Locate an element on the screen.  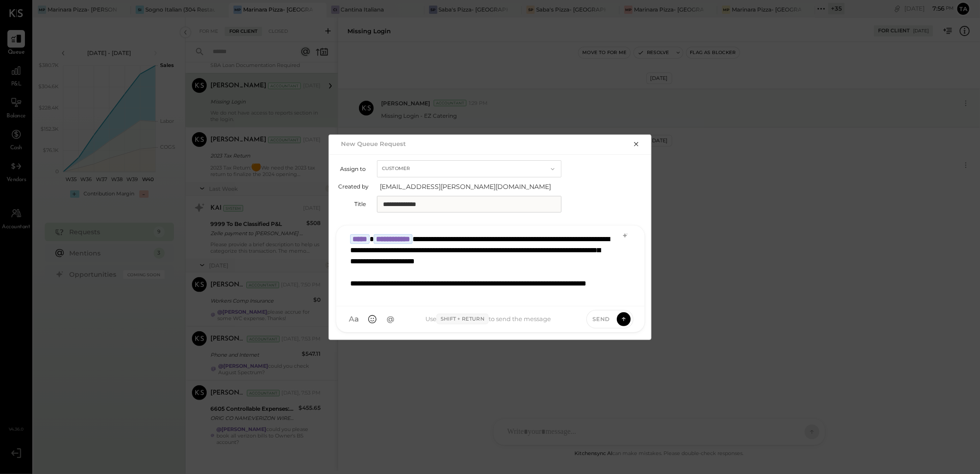
button: Aa is located at coordinates (354, 319).